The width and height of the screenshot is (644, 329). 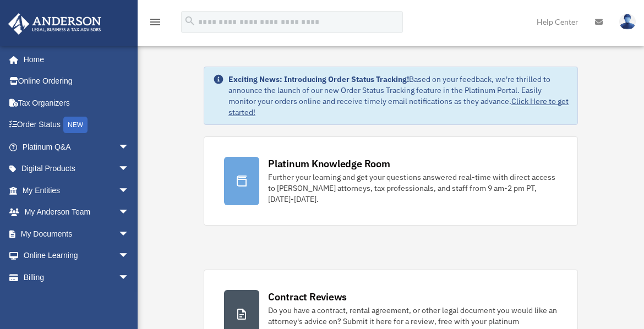 I want to click on div: Based on your feedback, we're thrilled to announce the launch of our new Order Status Tracking fe..., so click(x=399, y=96).